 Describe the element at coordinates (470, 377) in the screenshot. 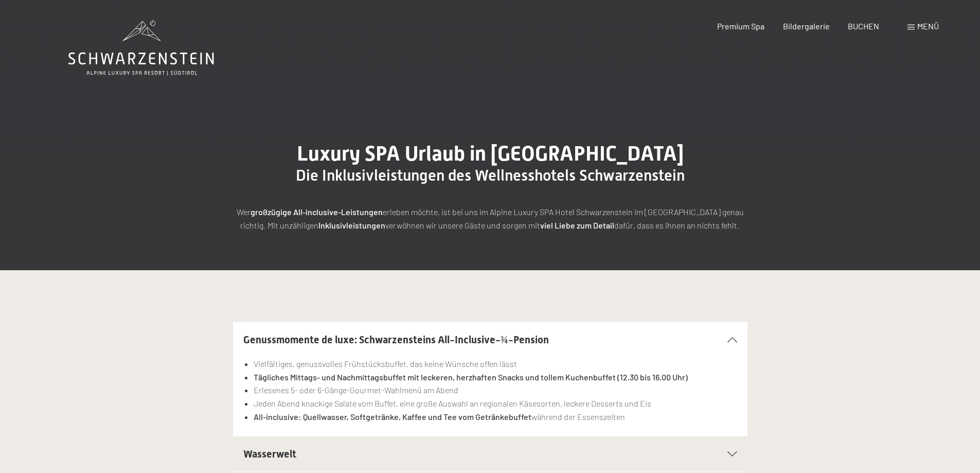

I see `strong: Tägliches Mittags- und Nachmittagsbuffet mit leckeren, herzhaften Snacks und tollem Kuchenbuffet ...` at that location.